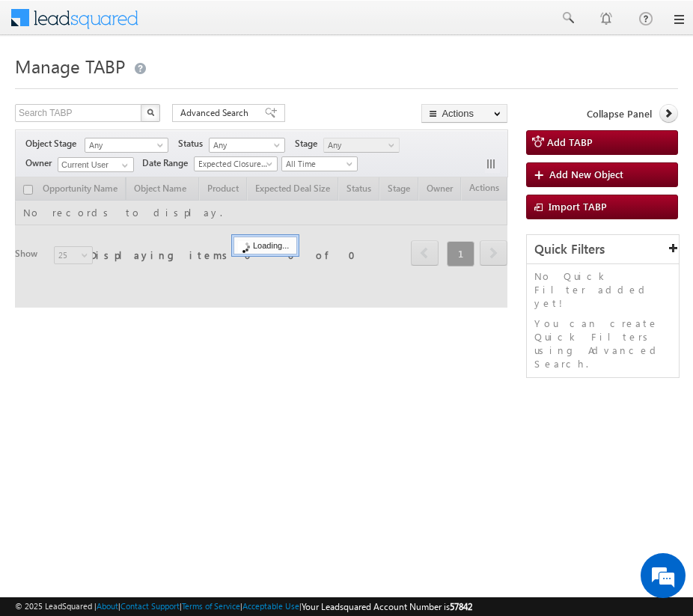 The image size is (693, 616). What do you see at coordinates (54, 143) in the screenshot?
I see `span: Object Stage` at bounding box center [54, 143].